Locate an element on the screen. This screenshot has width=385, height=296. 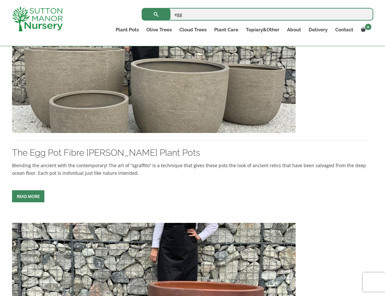
a: The Egg Pot Fibre Clay Champagne Plant Pots is located at coordinates (154, 64).